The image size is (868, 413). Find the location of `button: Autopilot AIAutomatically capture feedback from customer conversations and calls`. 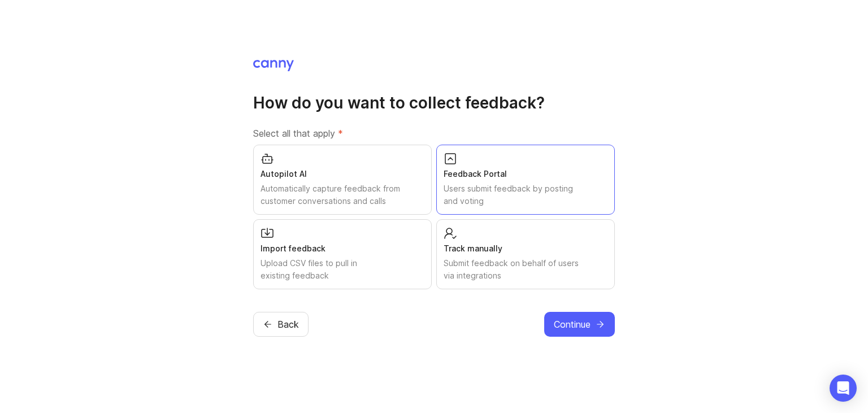

button: Autopilot AIAutomatically capture feedback from customer conversations and calls is located at coordinates (342, 180).